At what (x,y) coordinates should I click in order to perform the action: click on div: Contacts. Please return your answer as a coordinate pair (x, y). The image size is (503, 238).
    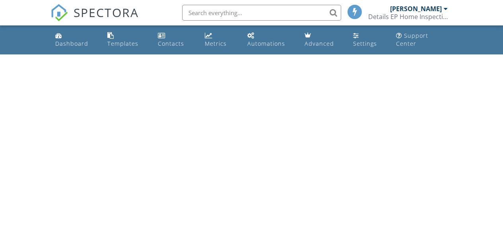
    Looking at the image, I should click on (171, 43).